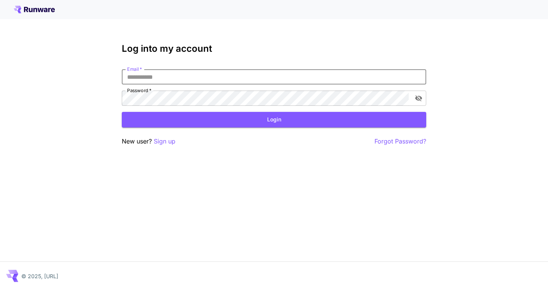  What do you see at coordinates (164, 141) in the screenshot?
I see `p: Sign up` at bounding box center [164, 141].